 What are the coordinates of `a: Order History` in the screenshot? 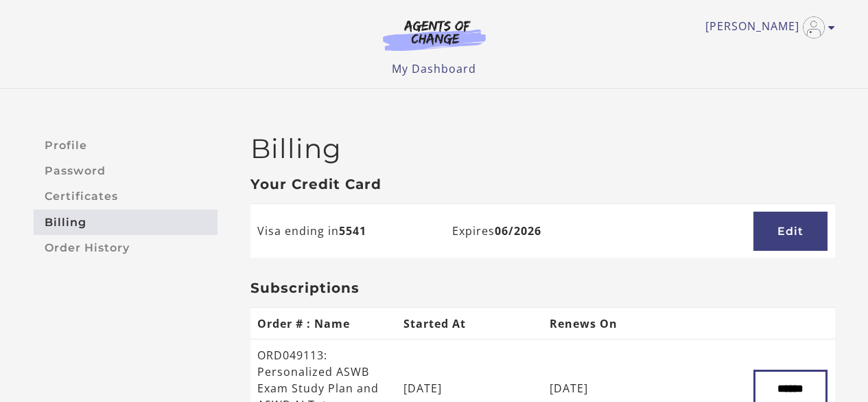 It's located at (126, 247).